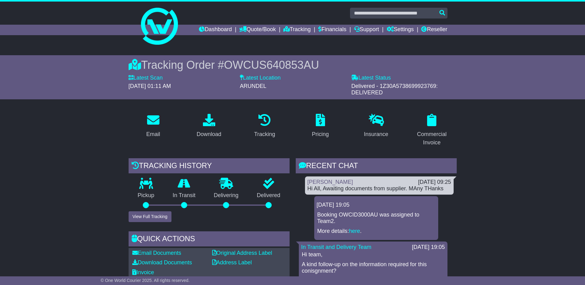  What do you see at coordinates (253, 86) in the screenshot?
I see `span: ARUNDEL` at bounding box center [253, 86].